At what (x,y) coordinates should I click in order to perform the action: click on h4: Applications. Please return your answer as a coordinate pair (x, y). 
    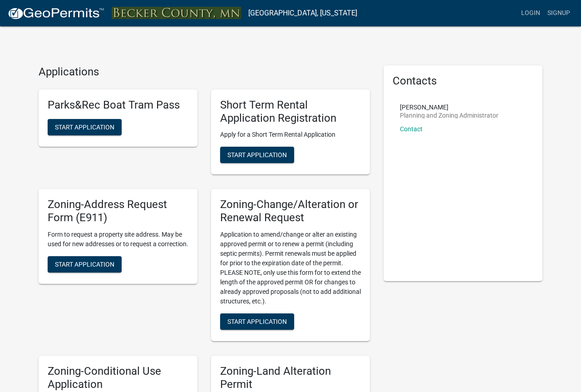
    Looking at the image, I should click on (205, 72).